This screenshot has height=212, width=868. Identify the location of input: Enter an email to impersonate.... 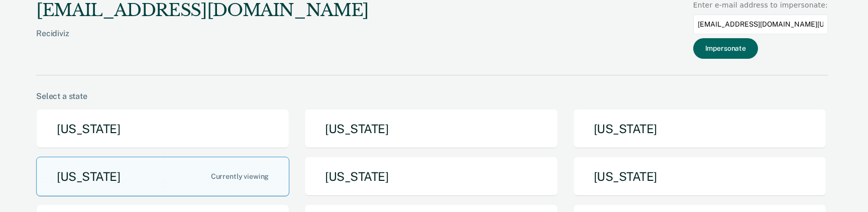
(761, 24).